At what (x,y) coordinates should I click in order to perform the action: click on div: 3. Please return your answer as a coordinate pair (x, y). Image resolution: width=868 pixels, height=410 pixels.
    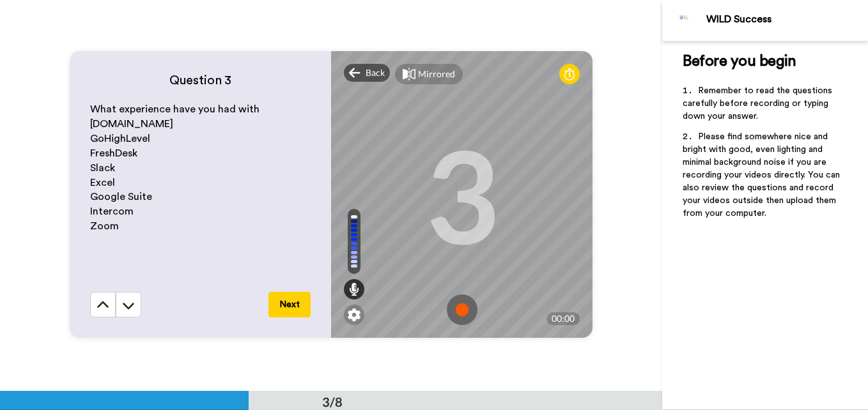
    Looking at the image, I should click on (462, 195).